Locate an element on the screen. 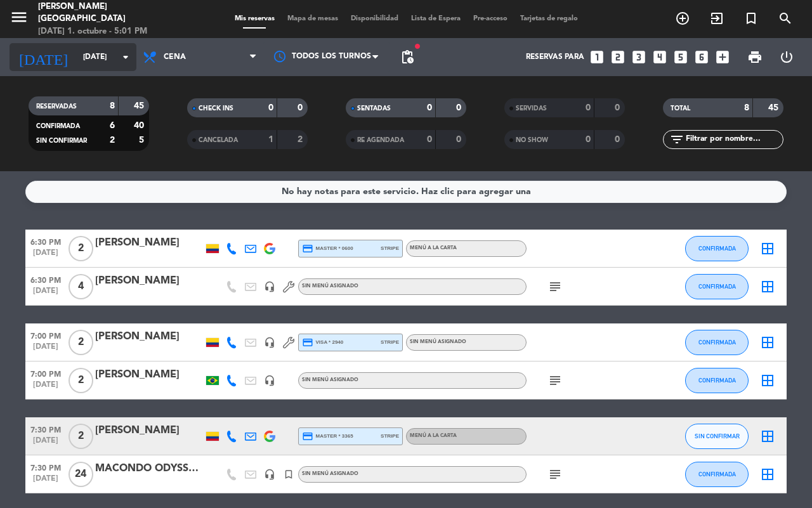  i: exit_to_app is located at coordinates (717, 18).